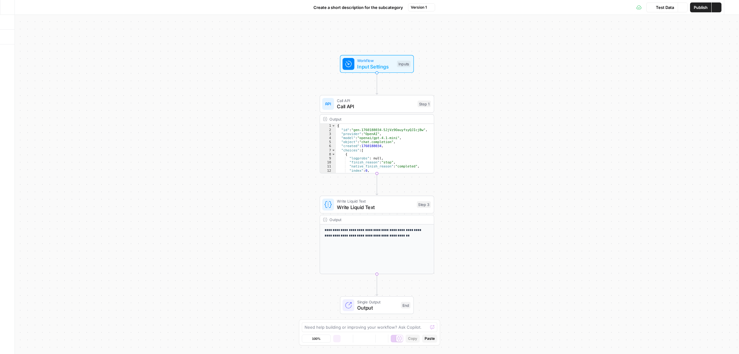  I want to click on div: 9, so click(328, 158).